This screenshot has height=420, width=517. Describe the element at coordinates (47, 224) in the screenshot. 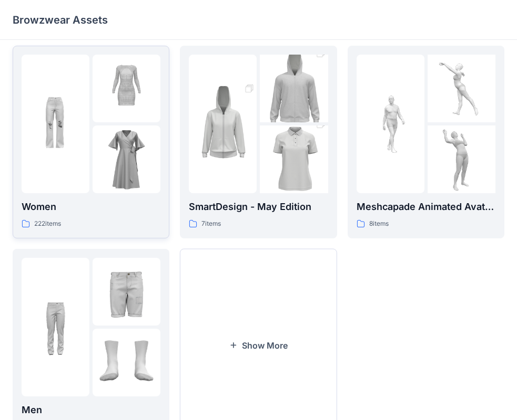

I see `p: 222 items` at that location.